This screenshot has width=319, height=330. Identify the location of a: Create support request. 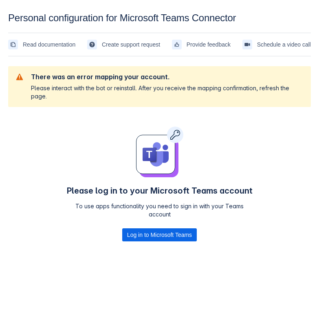
(124, 44).